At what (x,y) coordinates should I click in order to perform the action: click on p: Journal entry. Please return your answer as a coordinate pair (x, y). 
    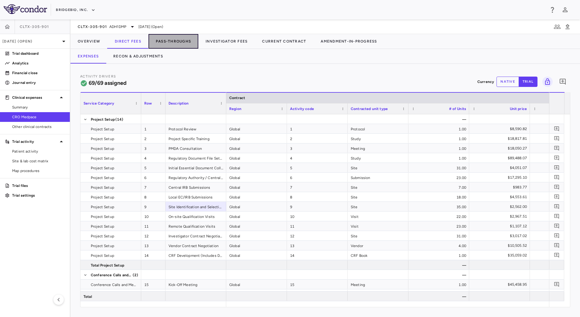
    Looking at the image, I should click on (39, 83).